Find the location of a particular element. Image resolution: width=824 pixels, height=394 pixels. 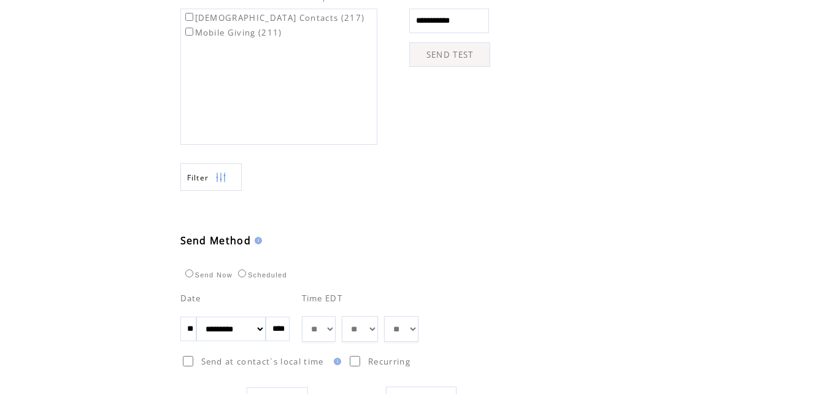

label: Send Now is located at coordinates (207, 275).